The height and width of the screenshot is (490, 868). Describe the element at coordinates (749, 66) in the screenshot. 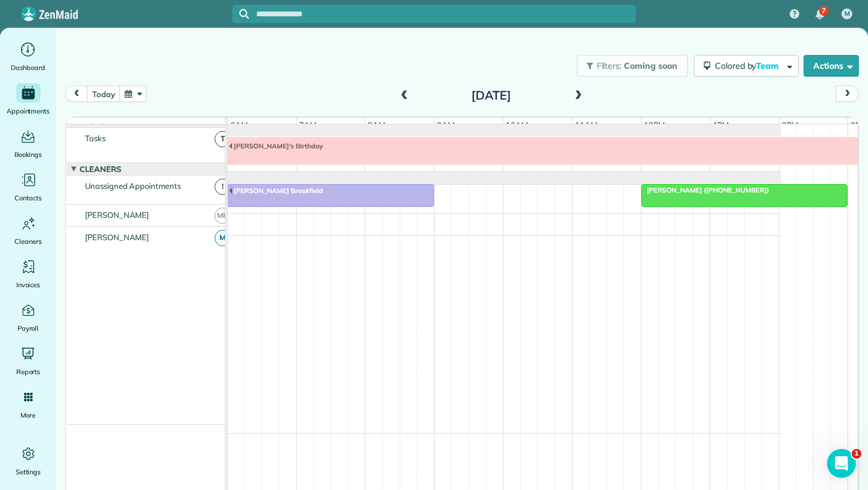

I see `span: Colored by` at that location.